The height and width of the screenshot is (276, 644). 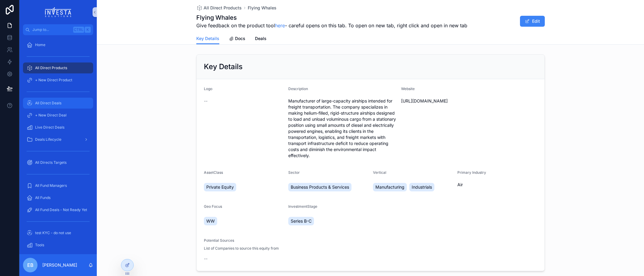 What do you see at coordinates (532, 21) in the screenshot?
I see `button: Edit` at bounding box center [532, 21].